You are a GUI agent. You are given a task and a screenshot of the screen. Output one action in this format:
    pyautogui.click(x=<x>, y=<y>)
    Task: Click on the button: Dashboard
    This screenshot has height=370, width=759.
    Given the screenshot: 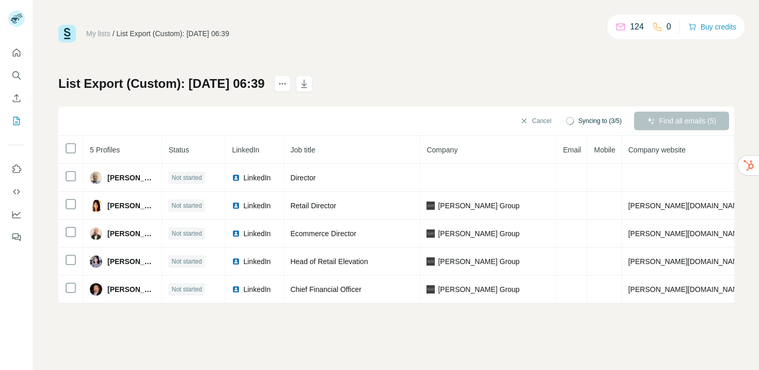 What is the action you would take?
    pyautogui.click(x=17, y=214)
    